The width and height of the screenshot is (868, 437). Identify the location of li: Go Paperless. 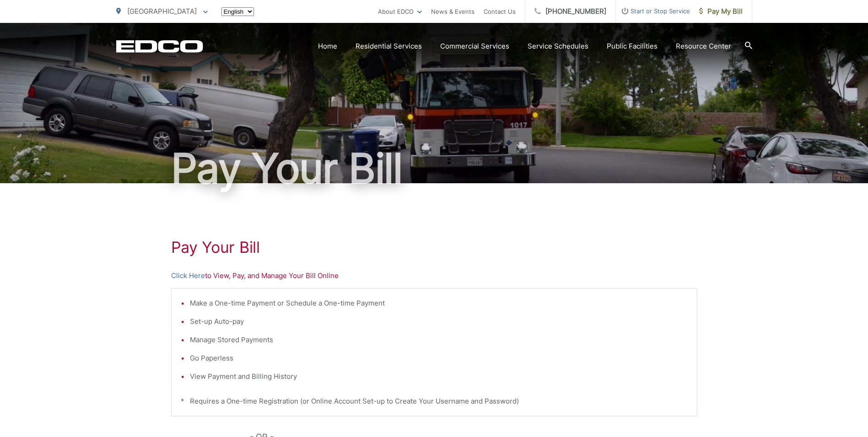
(439, 358).